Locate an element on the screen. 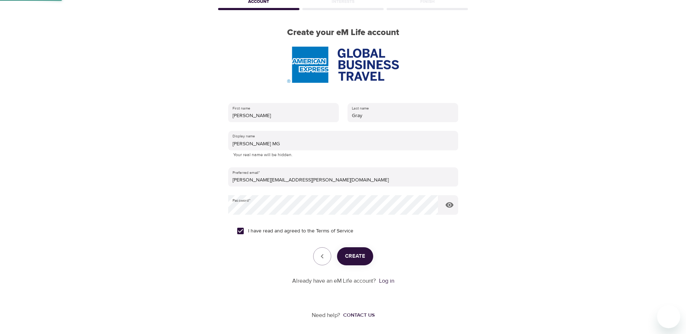 This screenshot has height=334, width=686. a: Log in is located at coordinates (386, 281).